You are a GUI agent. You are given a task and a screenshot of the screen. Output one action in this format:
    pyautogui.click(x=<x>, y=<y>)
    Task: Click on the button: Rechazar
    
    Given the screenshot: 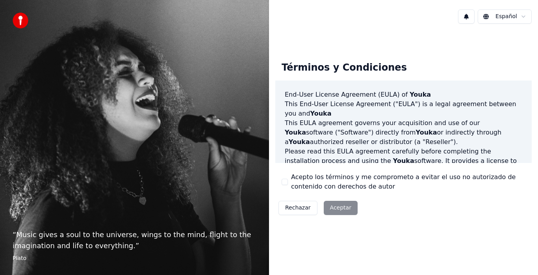 What is the action you would take?
    pyautogui.click(x=298, y=208)
    